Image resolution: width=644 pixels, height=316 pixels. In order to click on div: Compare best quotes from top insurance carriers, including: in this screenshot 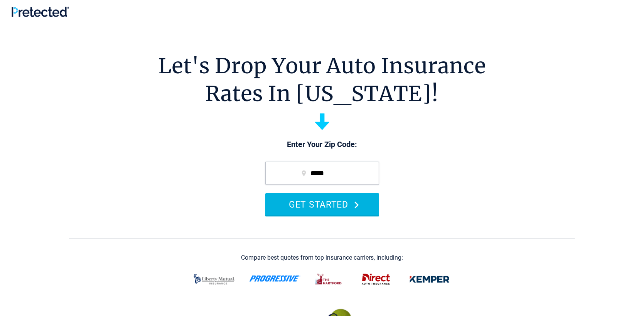, I will do `click(322, 258)`.